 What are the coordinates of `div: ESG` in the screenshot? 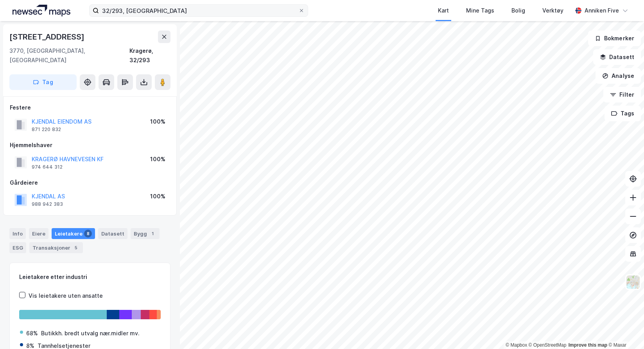 It's located at (18, 248).